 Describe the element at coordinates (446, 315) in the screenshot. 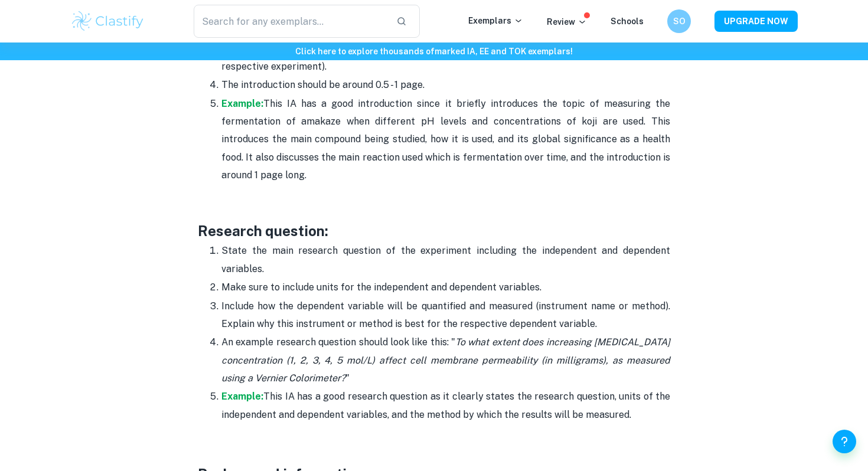

I see `p: Include how the dependent variable will be quantified and measured (instrument name or method). E...` at that location.